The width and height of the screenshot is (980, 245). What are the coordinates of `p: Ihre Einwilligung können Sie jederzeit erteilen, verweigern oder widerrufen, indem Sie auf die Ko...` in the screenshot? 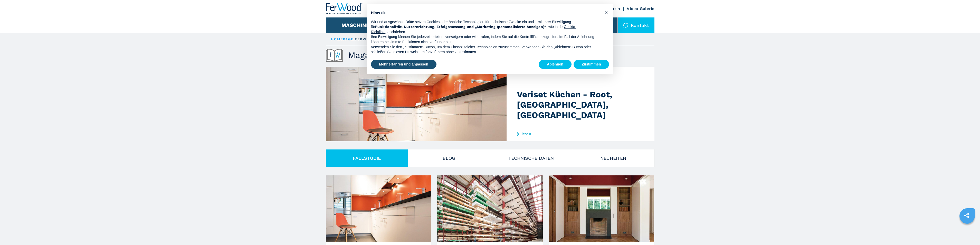 It's located at (486, 39).